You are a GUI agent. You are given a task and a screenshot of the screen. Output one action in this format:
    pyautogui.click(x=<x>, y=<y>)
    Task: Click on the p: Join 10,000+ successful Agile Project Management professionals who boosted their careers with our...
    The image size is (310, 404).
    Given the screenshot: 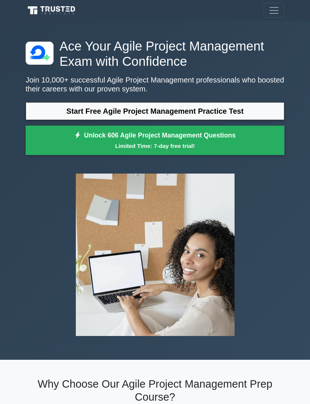 What is the action you would take?
    pyautogui.click(x=155, y=84)
    